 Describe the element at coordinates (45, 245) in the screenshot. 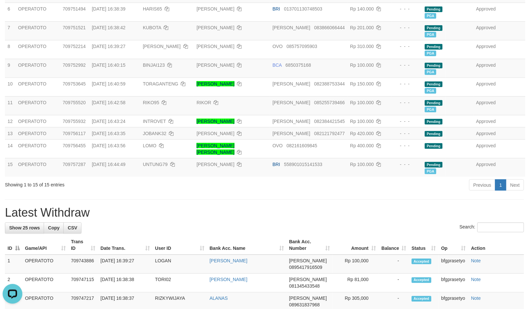

I see `th: Game/API: activate to sort column ascending` at that location.